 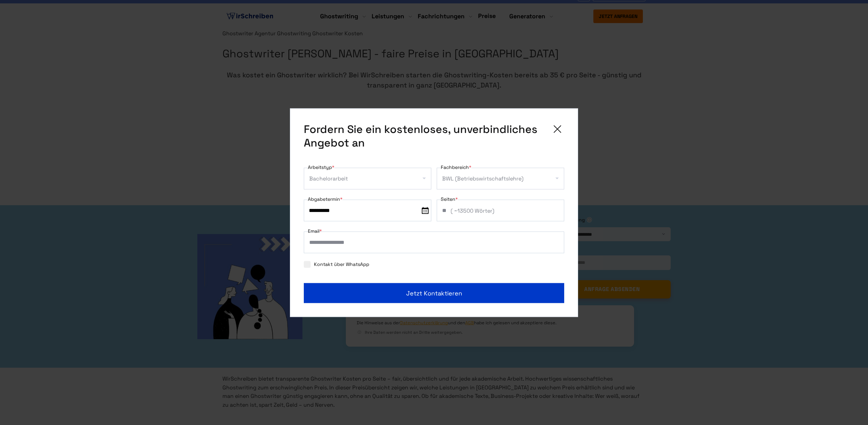 What do you see at coordinates (325, 199) in the screenshot?
I see `label: Abgabetermin` at bounding box center [325, 199].